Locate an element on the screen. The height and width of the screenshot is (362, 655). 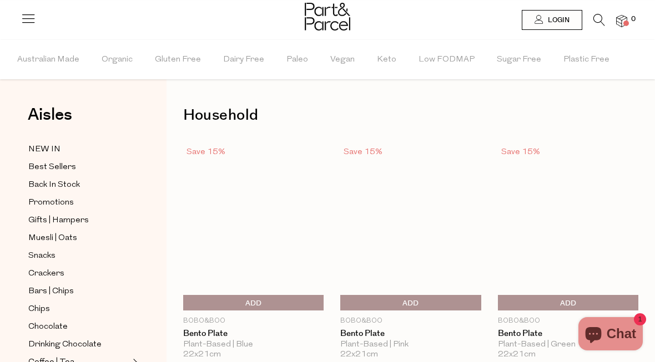
span: NEW IN is located at coordinates (44, 150).